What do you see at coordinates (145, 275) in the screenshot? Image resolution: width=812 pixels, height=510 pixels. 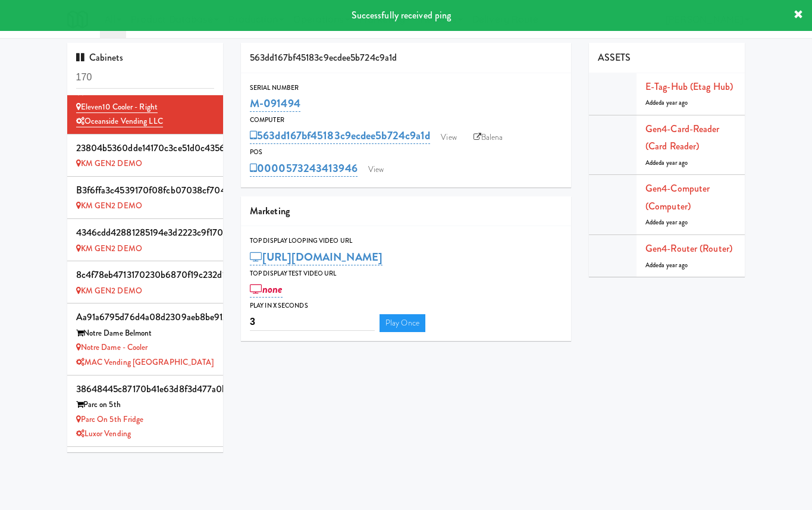 I see `div: 8c4f78eb4713170230b6870f19c232d1` at bounding box center [145, 275].